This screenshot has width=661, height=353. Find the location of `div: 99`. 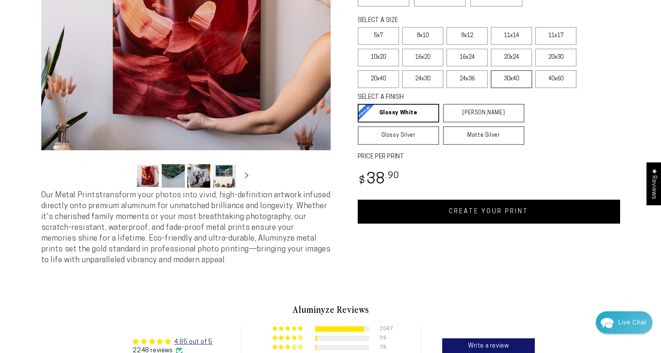

div: 99 is located at coordinates (385, 338).